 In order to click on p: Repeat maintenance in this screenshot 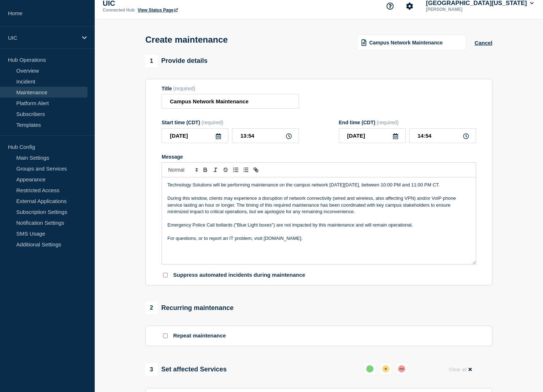, I will do `click(199, 335)`.